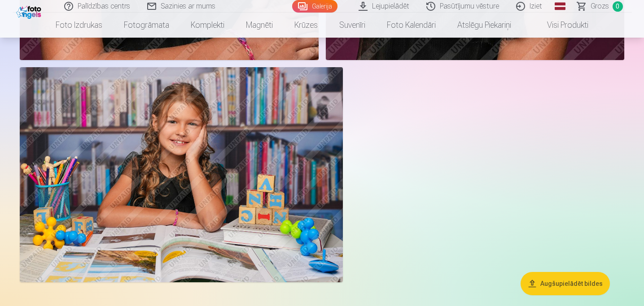 The image size is (644, 306). What do you see at coordinates (259, 25) in the screenshot?
I see `a: Magnēti` at bounding box center [259, 25].